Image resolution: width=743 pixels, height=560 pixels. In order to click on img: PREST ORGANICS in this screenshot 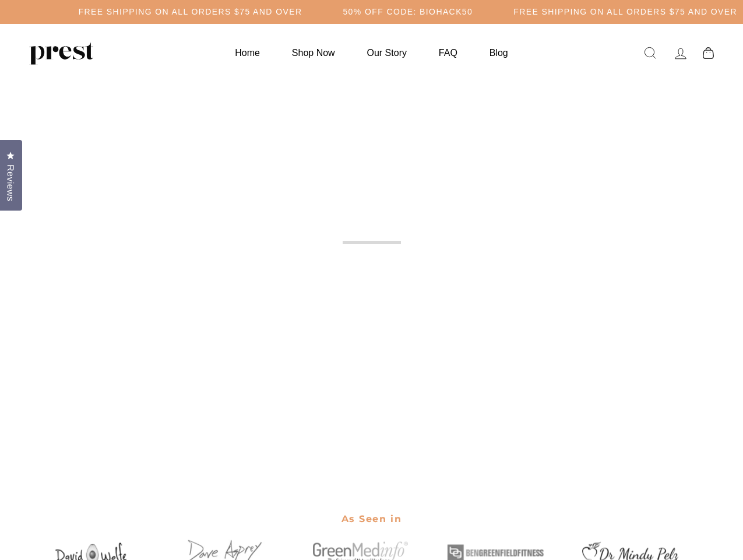, I will do `click(61, 53)`.